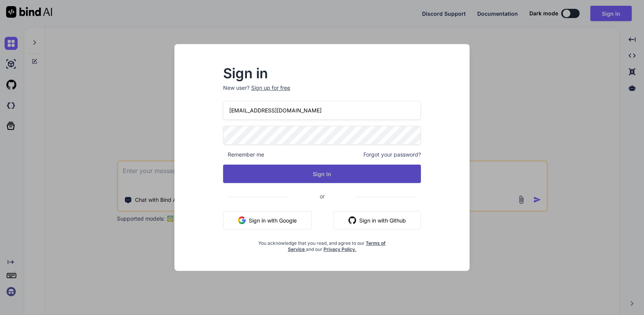 The width and height of the screenshot is (644, 315). I want to click on span: Remember me, so click(243, 155).